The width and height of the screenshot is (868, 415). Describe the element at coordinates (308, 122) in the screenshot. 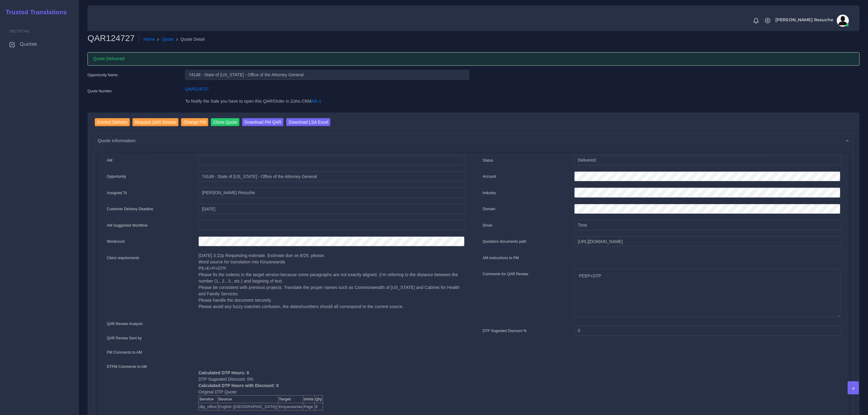

I see `input: Download LSA Excel` at that location.